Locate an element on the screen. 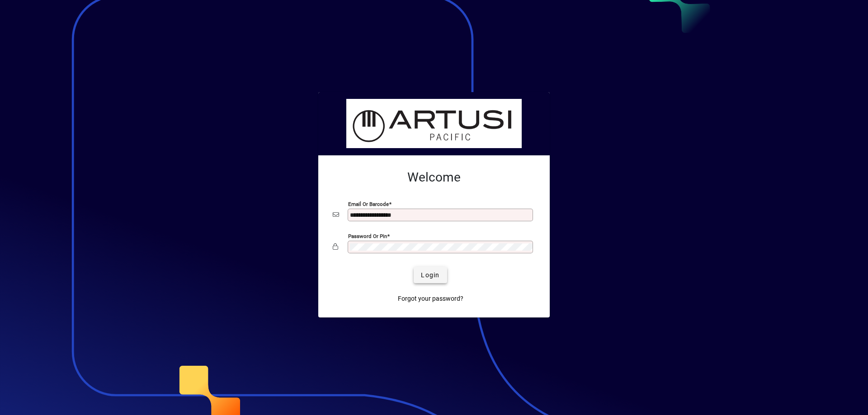 Image resolution: width=868 pixels, height=415 pixels. span: Login is located at coordinates (430, 275).